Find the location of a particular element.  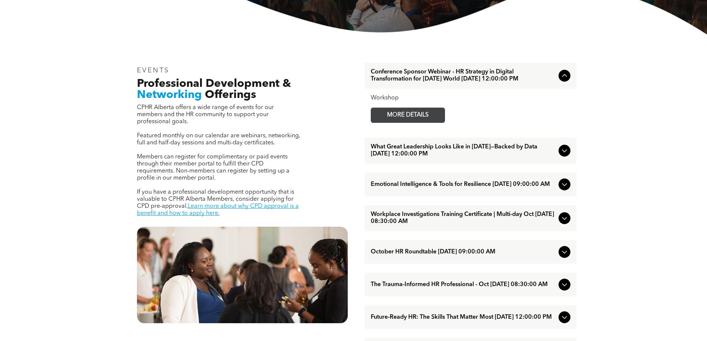

span: Featured monthly on our calendar are webinars, networking, full and half-day sessions and multi-d... is located at coordinates (219, 139).